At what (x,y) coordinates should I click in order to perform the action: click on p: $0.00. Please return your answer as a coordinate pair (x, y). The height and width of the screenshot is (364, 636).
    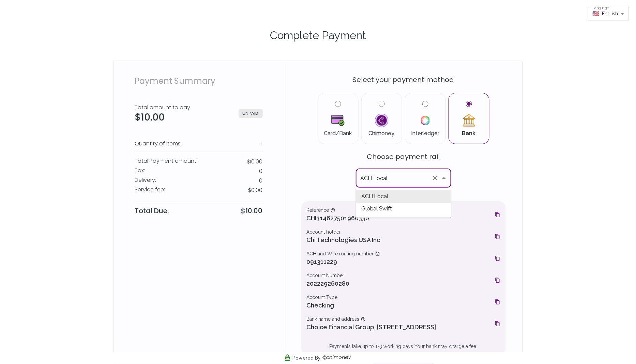
    Looking at the image, I should click on (256, 190).